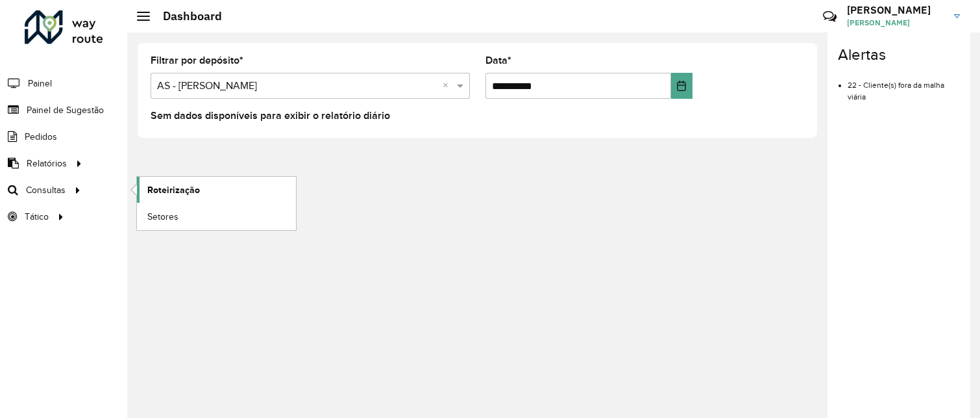 This screenshot has width=980, height=418. Describe the element at coordinates (216, 216) in the screenshot. I see `a: Setores` at that location.